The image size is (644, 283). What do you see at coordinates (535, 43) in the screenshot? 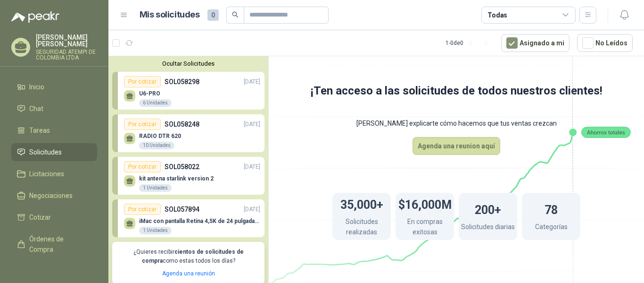
I see `button: Asignado a mi` at bounding box center [535, 43].